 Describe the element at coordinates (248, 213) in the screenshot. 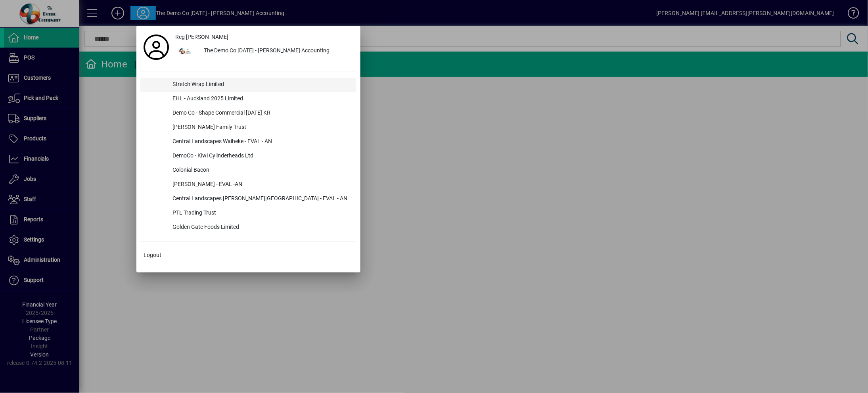

I see `button: PTL Trading Trust` at that location.